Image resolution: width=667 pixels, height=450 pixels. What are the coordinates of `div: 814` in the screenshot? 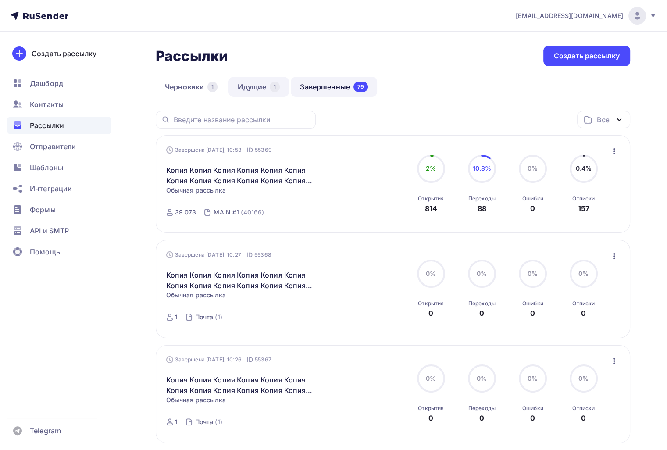 It's located at (431, 208).